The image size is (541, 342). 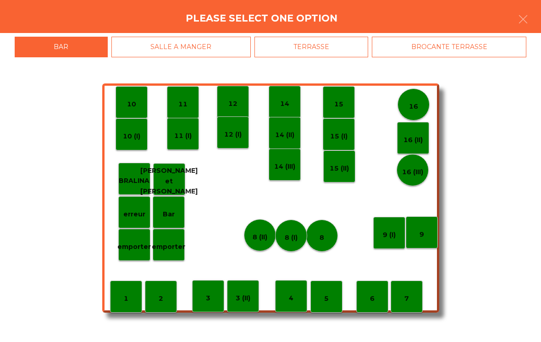 I want to click on div: BROCANTE TERRASSE, so click(x=449, y=47).